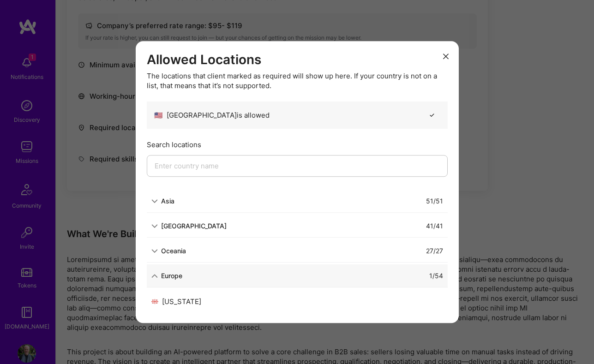 The width and height of the screenshot is (594, 364). What do you see at coordinates (155, 301) in the screenshot?
I see `img: Georgia` at bounding box center [155, 301].